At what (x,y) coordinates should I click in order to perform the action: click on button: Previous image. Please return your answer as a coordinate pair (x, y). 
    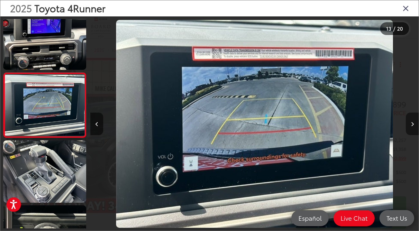
    Looking at the image, I should click on (97, 124).